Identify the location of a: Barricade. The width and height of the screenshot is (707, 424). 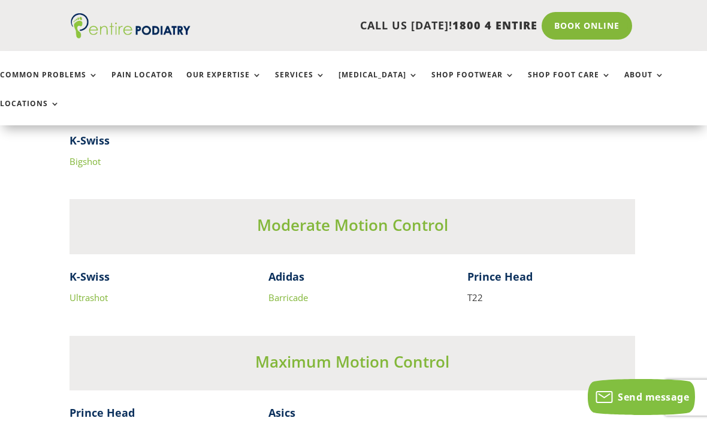
(288, 297).